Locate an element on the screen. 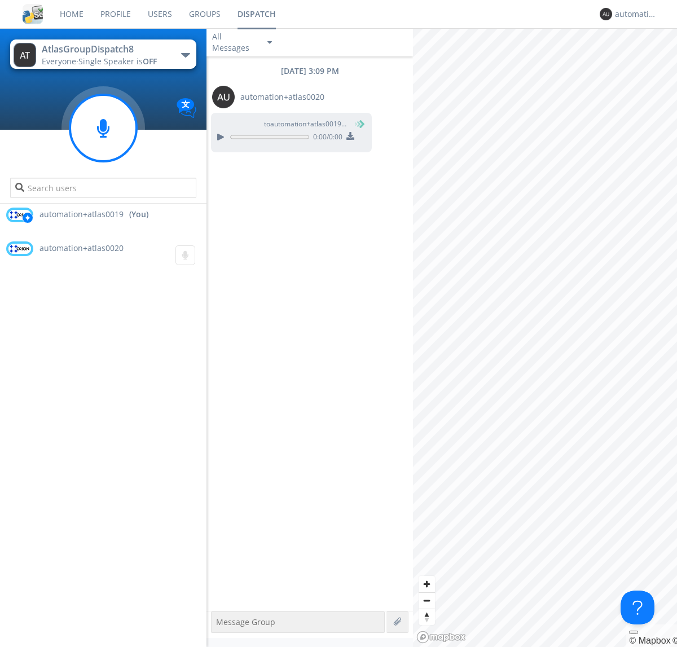 Image resolution: width=677 pixels, height=647 pixels. span: Reset bearing to north is located at coordinates (426, 617).